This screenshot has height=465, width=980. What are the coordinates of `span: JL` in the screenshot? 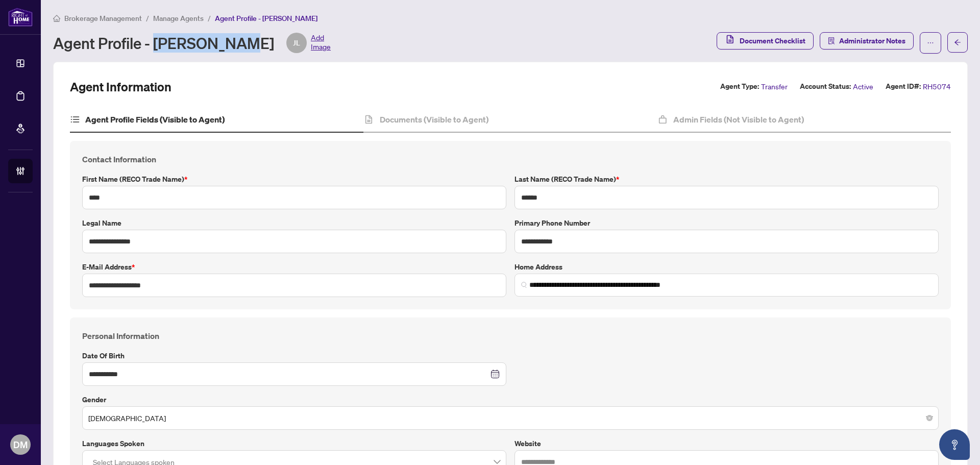 It's located at (296, 43).